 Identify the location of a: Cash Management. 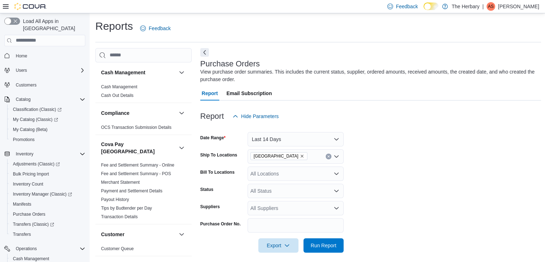
(119, 87).